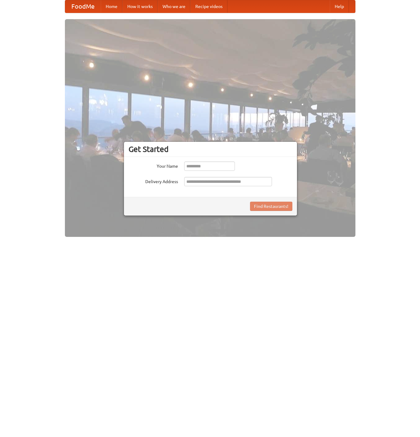 The height and width of the screenshot is (437, 420). What do you see at coordinates (339, 6) in the screenshot?
I see `a: Help` at bounding box center [339, 6].